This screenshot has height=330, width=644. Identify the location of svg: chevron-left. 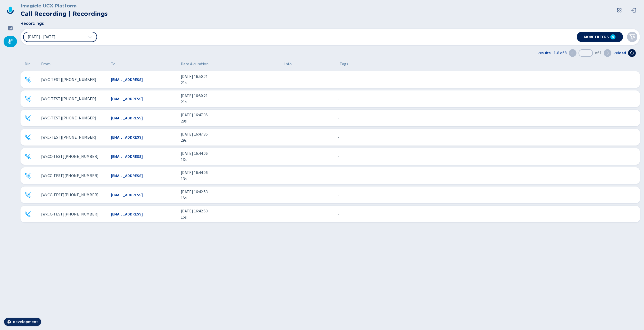
(572, 53).